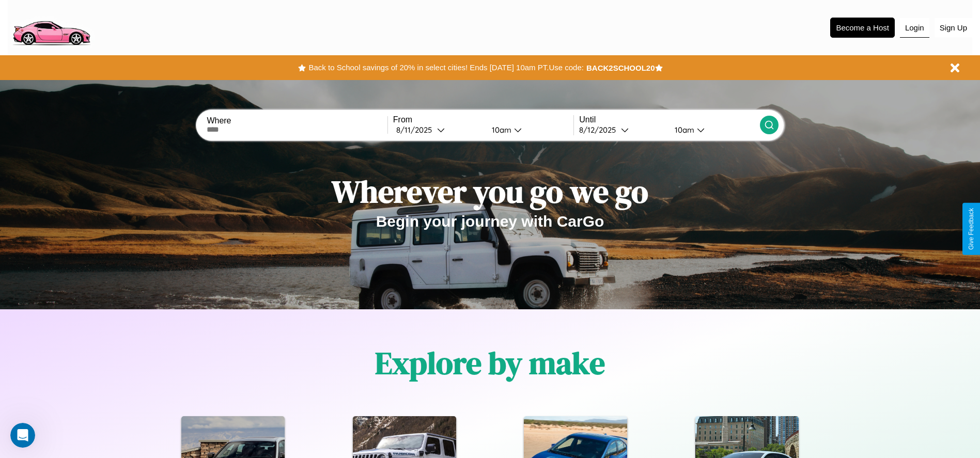 The height and width of the screenshot is (458, 980). Describe the element at coordinates (669, 120) in the screenshot. I see `label: Until` at that location.